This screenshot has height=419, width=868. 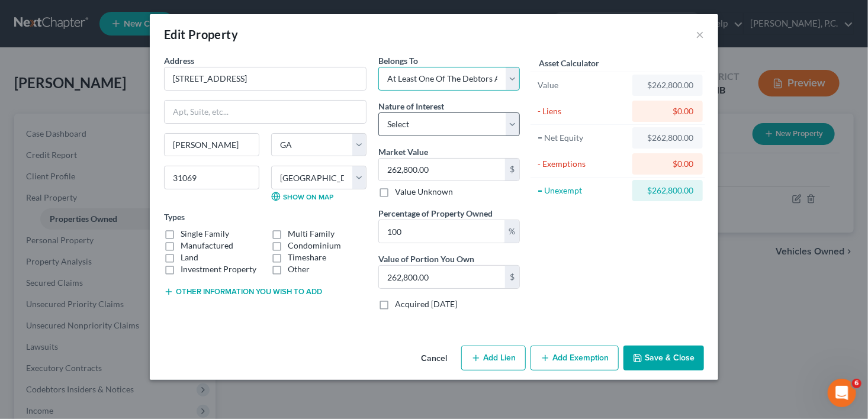 I want to click on label: Multi Family, so click(x=311, y=234).